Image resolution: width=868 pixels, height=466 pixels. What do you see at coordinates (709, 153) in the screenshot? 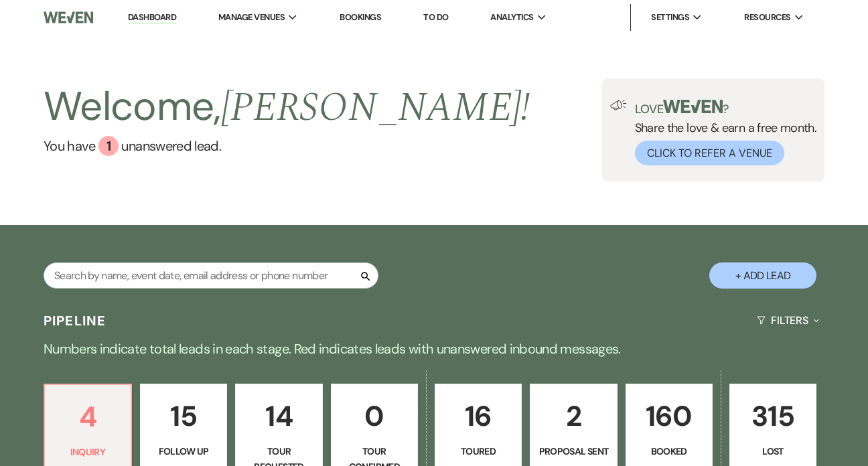
I see `button: Click to Refer a Venue` at bounding box center [709, 153].